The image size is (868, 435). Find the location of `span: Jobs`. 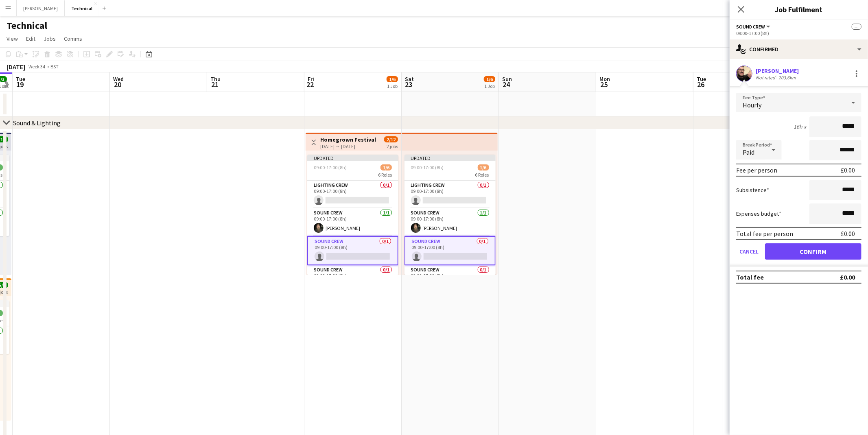

span: Jobs is located at coordinates (50, 38).